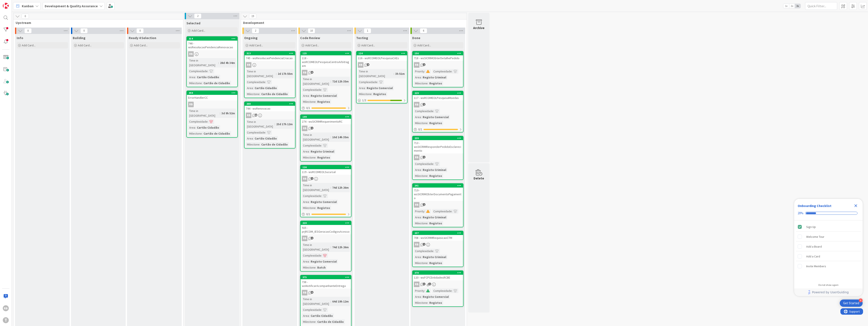 The image size is (868, 326). What do you see at coordinates (814, 246) in the screenshot?
I see `div: Add a Board` at bounding box center [814, 246].